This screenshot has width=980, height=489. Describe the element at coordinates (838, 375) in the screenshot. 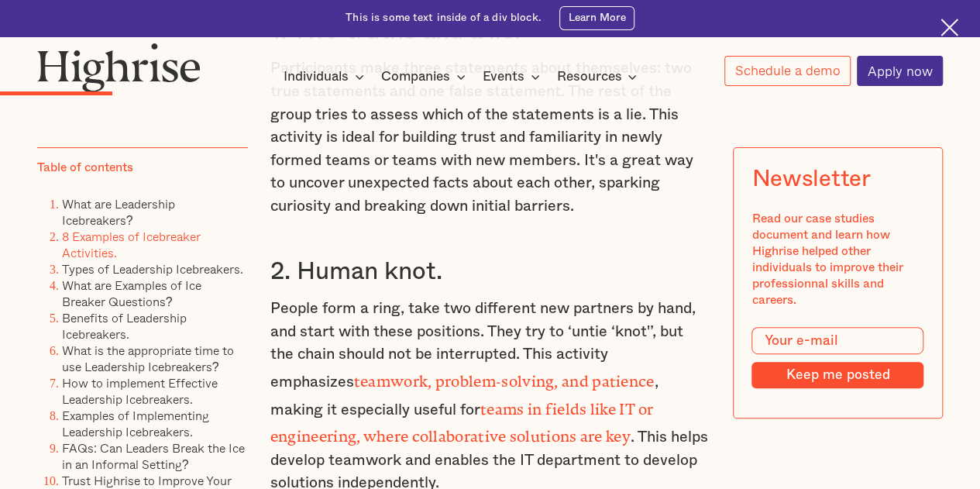

I see `input: Keep me posted` at that location.